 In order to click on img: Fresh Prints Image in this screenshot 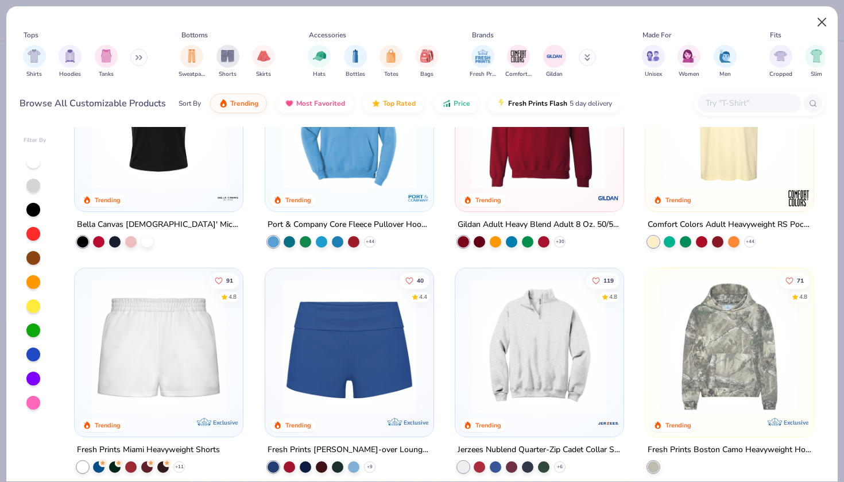, I will do `click(483, 56)`.